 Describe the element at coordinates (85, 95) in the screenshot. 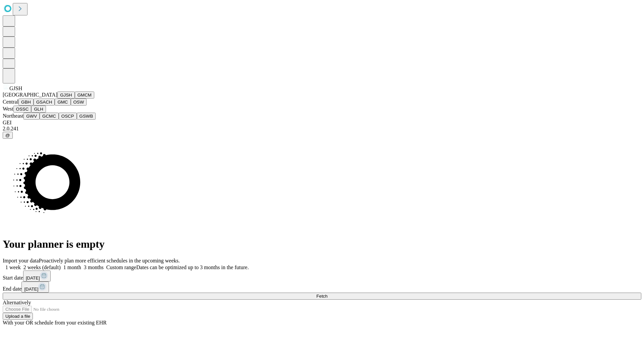

I see `button: GMCM` at that location.